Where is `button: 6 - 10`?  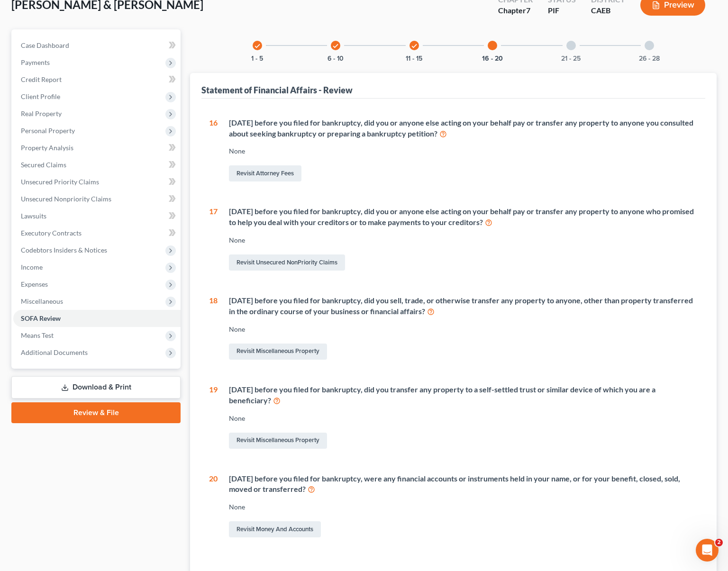 button: 6 - 10 is located at coordinates (336, 59).